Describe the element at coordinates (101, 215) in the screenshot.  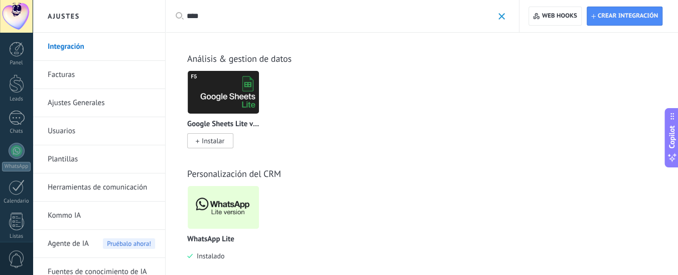
I see `a: Kommo IA` at that location.